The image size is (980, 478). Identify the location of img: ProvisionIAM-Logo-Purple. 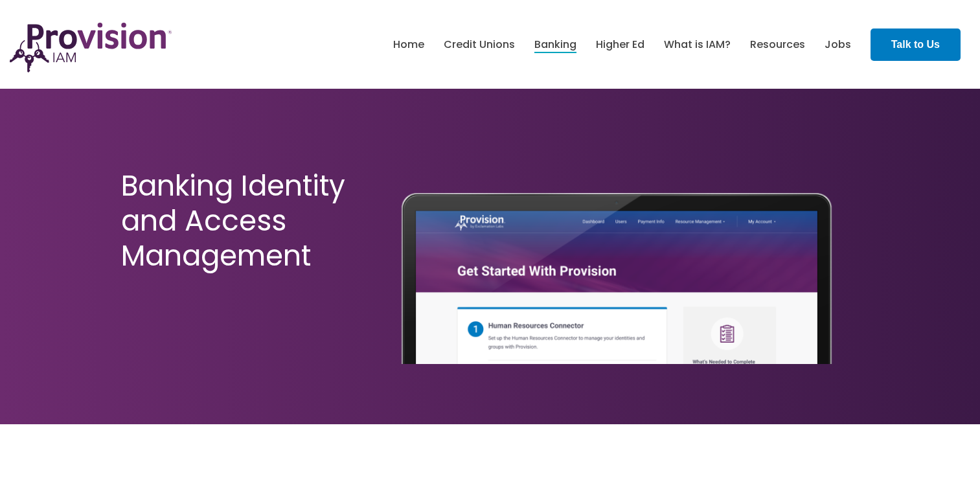
(90, 47).